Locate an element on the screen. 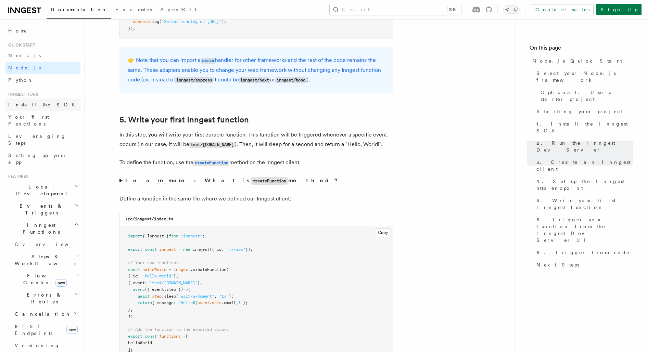 This screenshot has width=647, height=352. button: Errors & Retries is located at coordinates (46, 298).